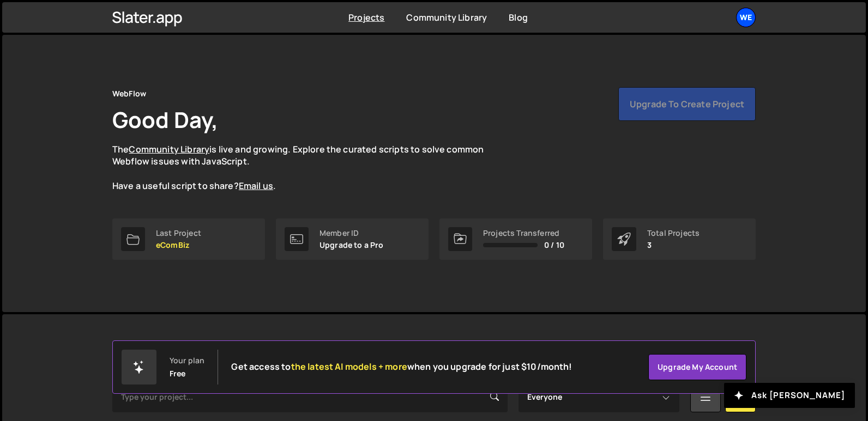  I want to click on input: Type your project..., so click(309, 397).